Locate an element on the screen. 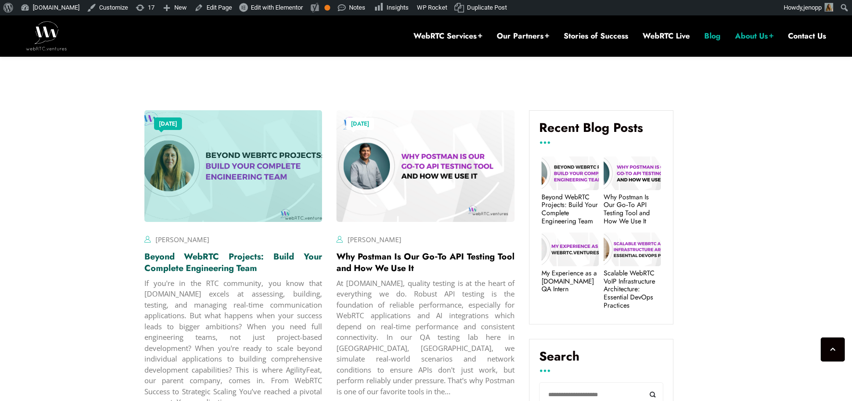 This screenshot has height=401, width=852. a: Stories of Success is located at coordinates (596, 36).